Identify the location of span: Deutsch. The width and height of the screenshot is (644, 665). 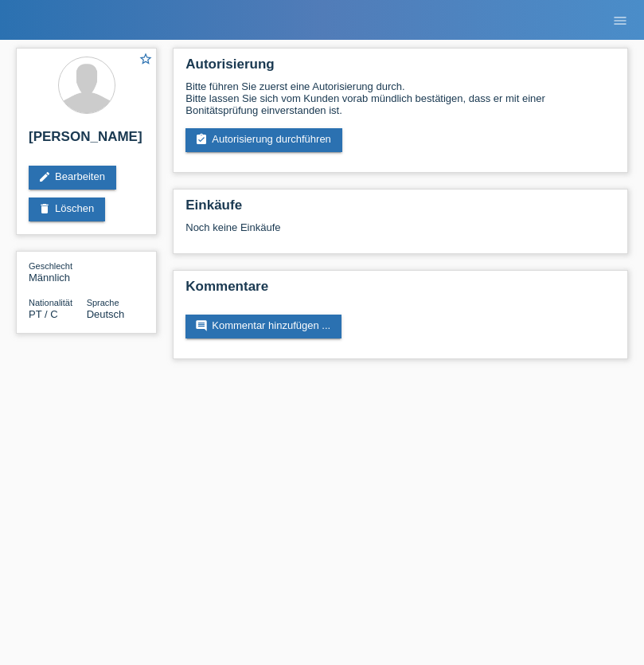
(106, 314).